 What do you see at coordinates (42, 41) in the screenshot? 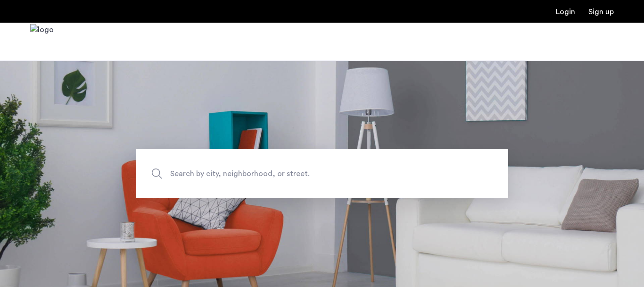
I see `img: logo` at bounding box center [42, 41].